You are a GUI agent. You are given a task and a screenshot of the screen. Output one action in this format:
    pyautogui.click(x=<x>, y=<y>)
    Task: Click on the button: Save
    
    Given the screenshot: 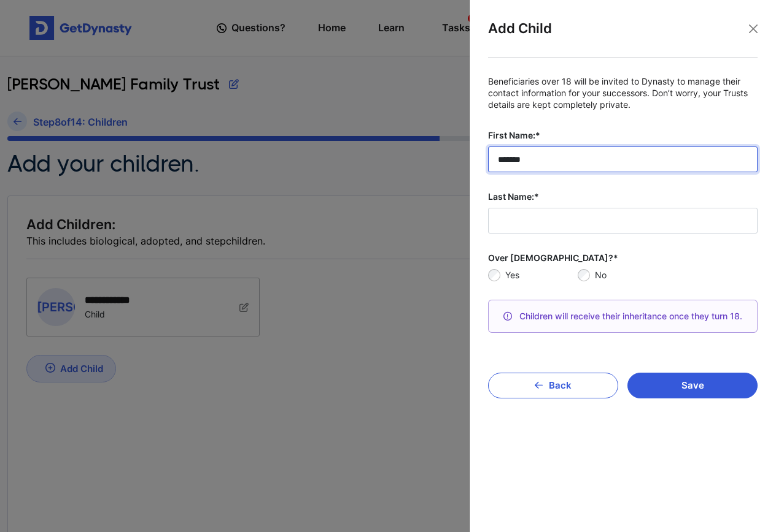 What is the action you would take?
    pyautogui.click(x=693, y=386)
    